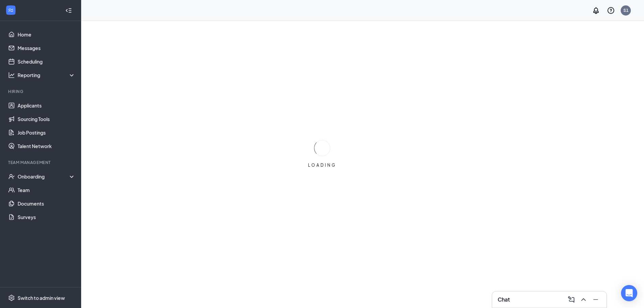 The width and height of the screenshot is (644, 308). What do you see at coordinates (571, 300) in the screenshot?
I see `svg: ComposeMessage` at bounding box center [571, 300].